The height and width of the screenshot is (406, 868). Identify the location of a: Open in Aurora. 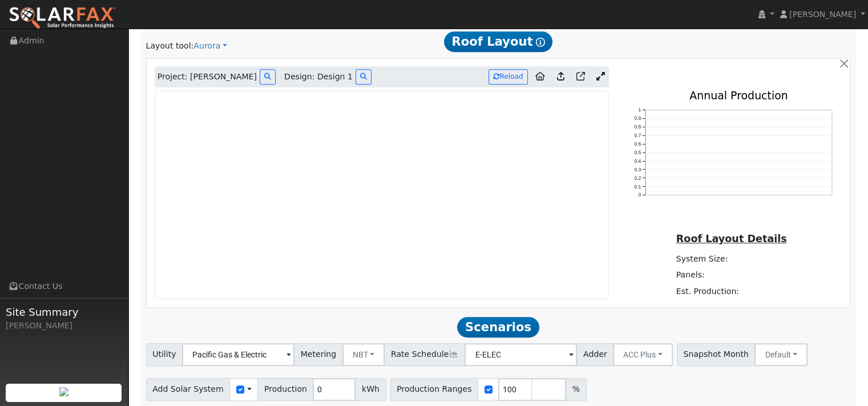
(580, 77).